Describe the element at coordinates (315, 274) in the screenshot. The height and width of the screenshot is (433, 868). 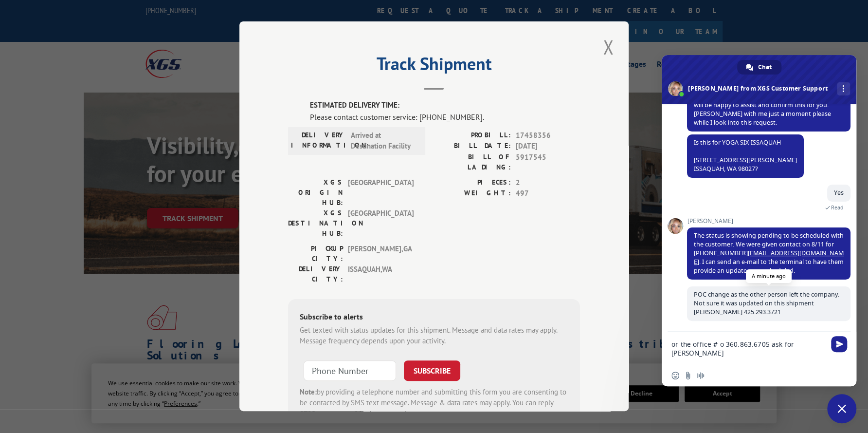
I see `label: DELIVERY CITY:` at that location.